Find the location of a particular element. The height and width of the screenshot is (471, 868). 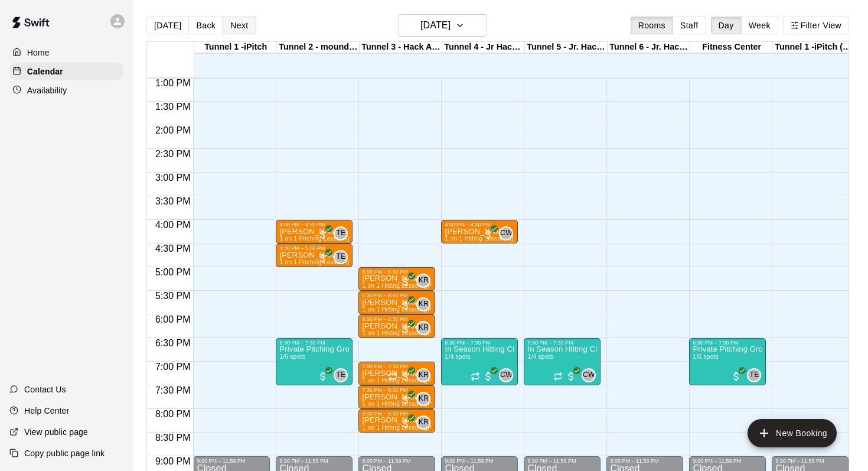

span: 6:30 PM is located at coordinates (173, 342).